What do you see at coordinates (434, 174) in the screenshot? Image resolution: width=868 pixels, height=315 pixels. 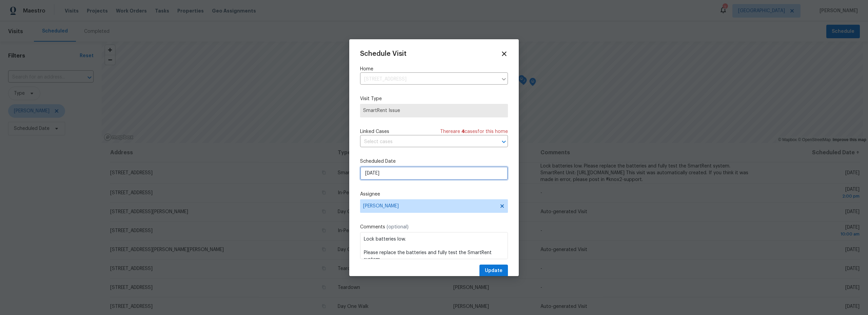 I see `input: M/D/YYYY` at bounding box center [434, 174].